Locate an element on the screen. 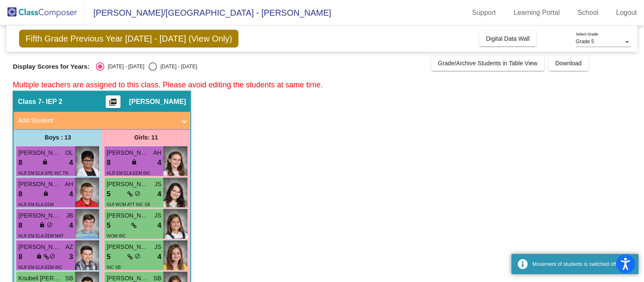 The width and height of the screenshot is (644, 282). button: Download is located at coordinates (569, 64).